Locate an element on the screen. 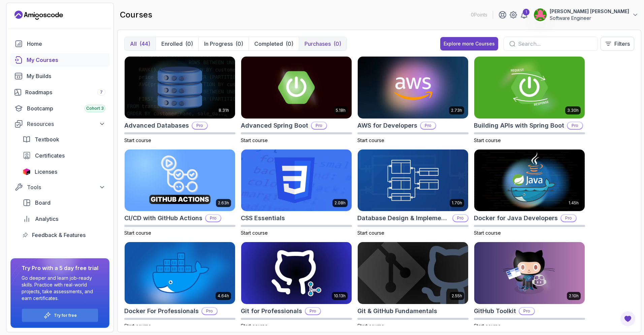 This screenshot has width=644, height=335. p: 2.55h is located at coordinates (457, 296).